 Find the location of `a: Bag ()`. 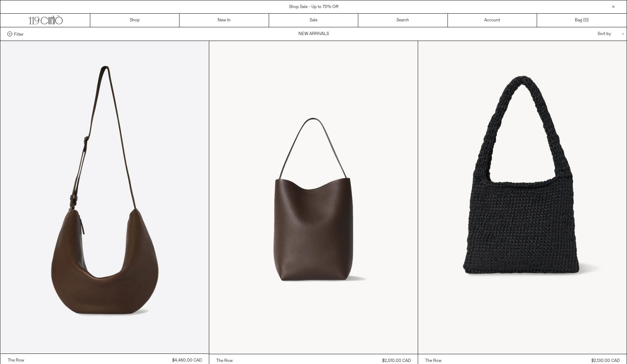

a: Bag () is located at coordinates (582, 21).